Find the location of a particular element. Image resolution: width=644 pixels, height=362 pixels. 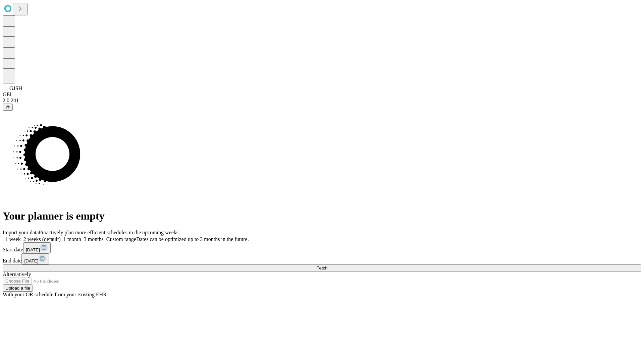

span: GJSH is located at coordinates (16, 88).